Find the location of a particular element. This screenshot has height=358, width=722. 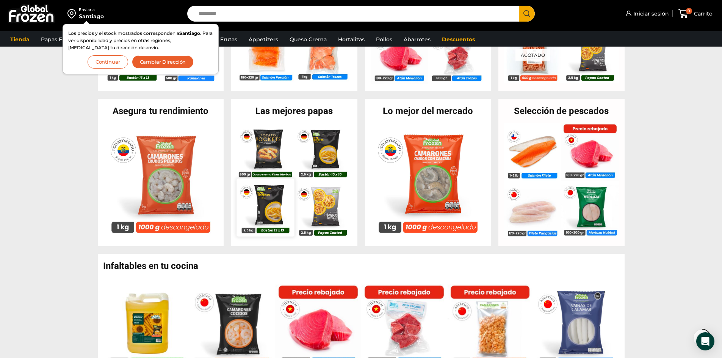

h2: Asegura tu rendimiento is located at coordinates (161, 111).